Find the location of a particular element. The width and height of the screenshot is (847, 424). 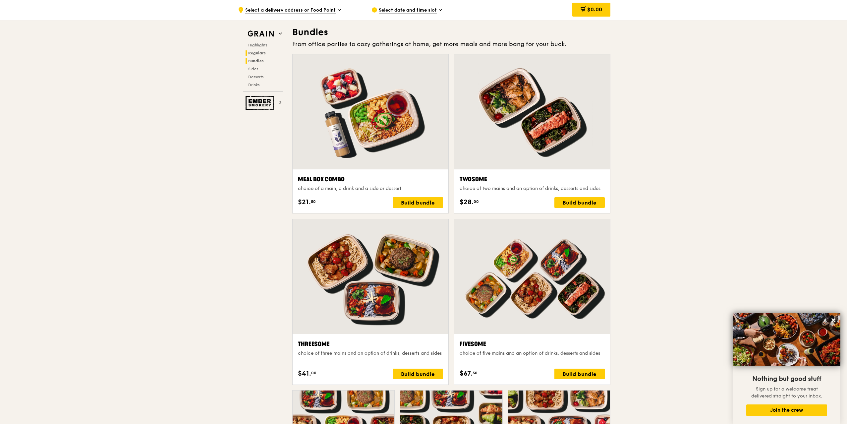

button: Close is located at coordinates (834, 320).